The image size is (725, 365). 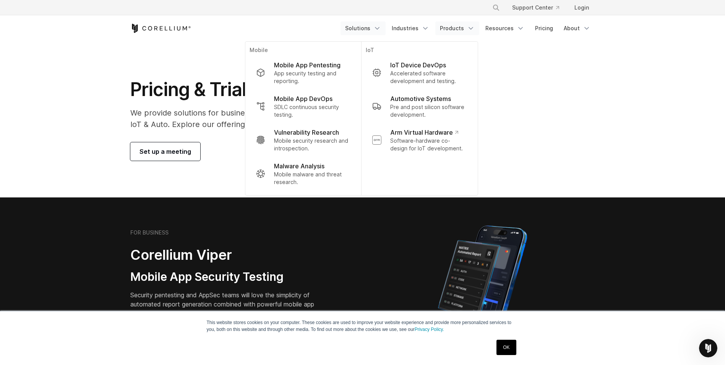 I want to click on a: Solutions, so click(x=363, y=28).